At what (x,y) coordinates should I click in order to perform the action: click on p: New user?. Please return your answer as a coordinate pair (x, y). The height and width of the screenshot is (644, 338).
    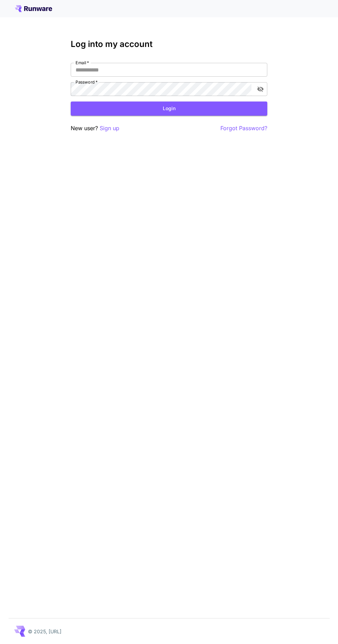
    Looking at the image, I should click on (95, 128).